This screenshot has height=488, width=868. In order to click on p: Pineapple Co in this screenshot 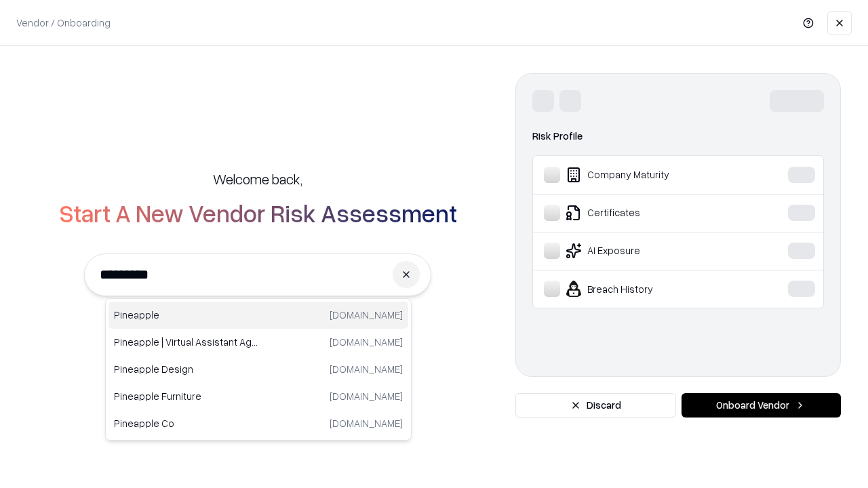, I will do `click(186, 423)`.